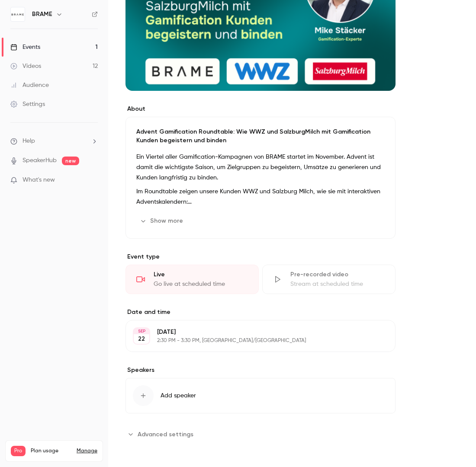 This screenshot has width=476, height=467. What do you see at coordinates (178, 396) in the screenshot?
I see `span: Add speaker` at bounding box center [178, 396].